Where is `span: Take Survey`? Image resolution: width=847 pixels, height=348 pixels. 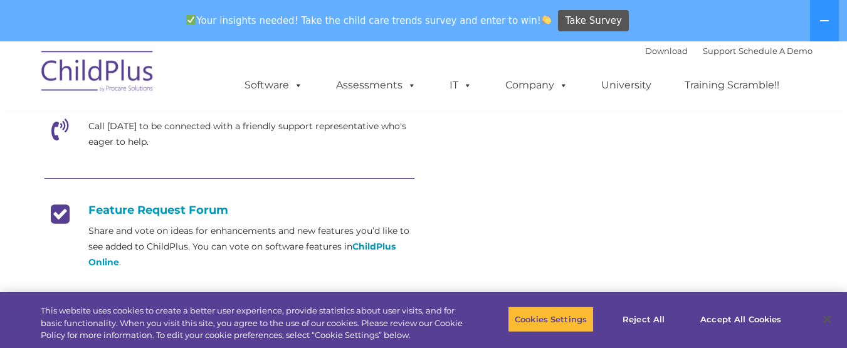
span: Take Survey is located at coordinates (594, 21).